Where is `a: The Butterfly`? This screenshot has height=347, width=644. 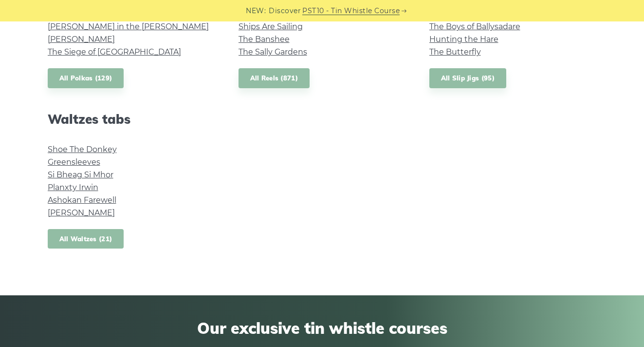 a: The Butterfly is located at coordinates (455, 52).